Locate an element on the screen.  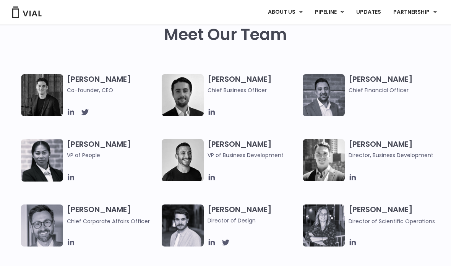
a: PIPELINEMenu Toggle is located at coordinates (329, 12).